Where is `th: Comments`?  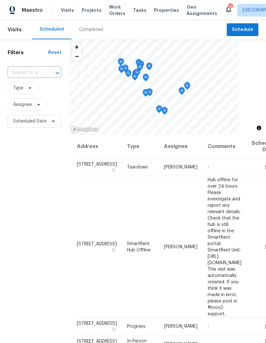
th: Comments is located at coordinates (225, 147).